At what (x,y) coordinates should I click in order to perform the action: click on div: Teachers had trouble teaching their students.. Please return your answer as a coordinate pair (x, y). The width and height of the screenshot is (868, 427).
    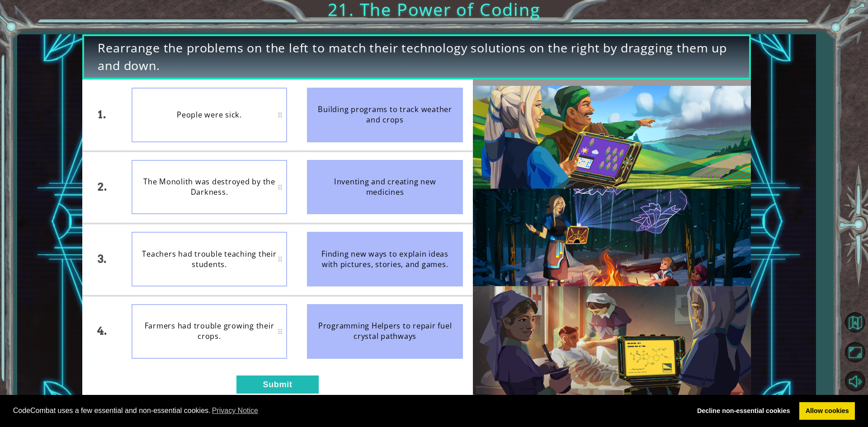
    Looking at the image, I should click on (209, 259).